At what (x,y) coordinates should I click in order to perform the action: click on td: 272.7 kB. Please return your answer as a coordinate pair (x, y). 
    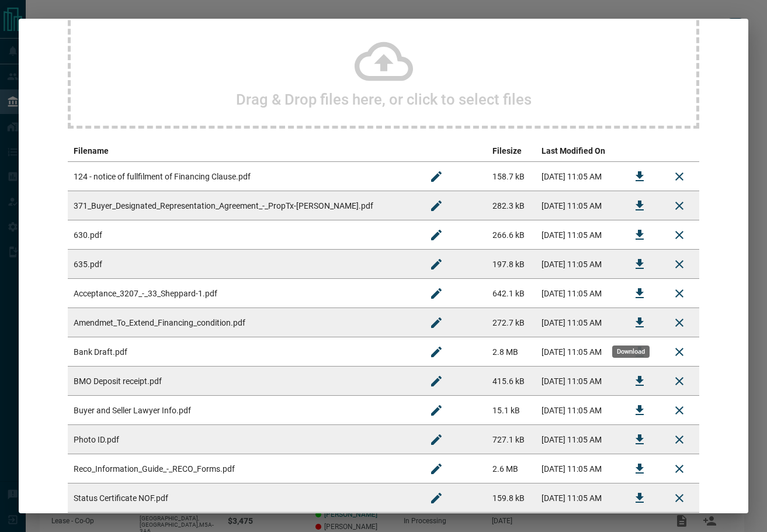
    Looking at the image, I should click on (511, 323).